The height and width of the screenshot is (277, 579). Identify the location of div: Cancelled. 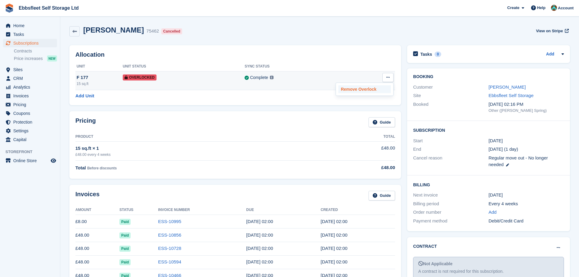
(172, 31).